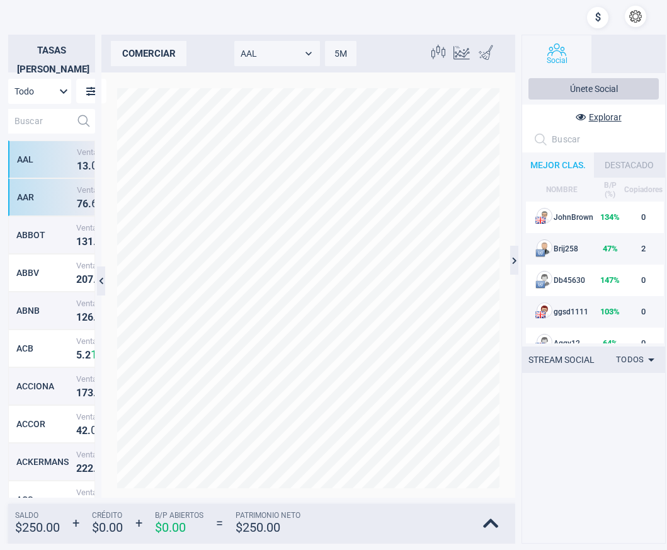  I want to click on div: Todos, so click(638, 360).